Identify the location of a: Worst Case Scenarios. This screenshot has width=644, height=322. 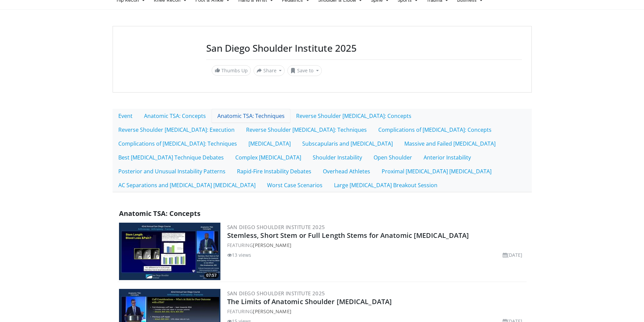
(295, 185).